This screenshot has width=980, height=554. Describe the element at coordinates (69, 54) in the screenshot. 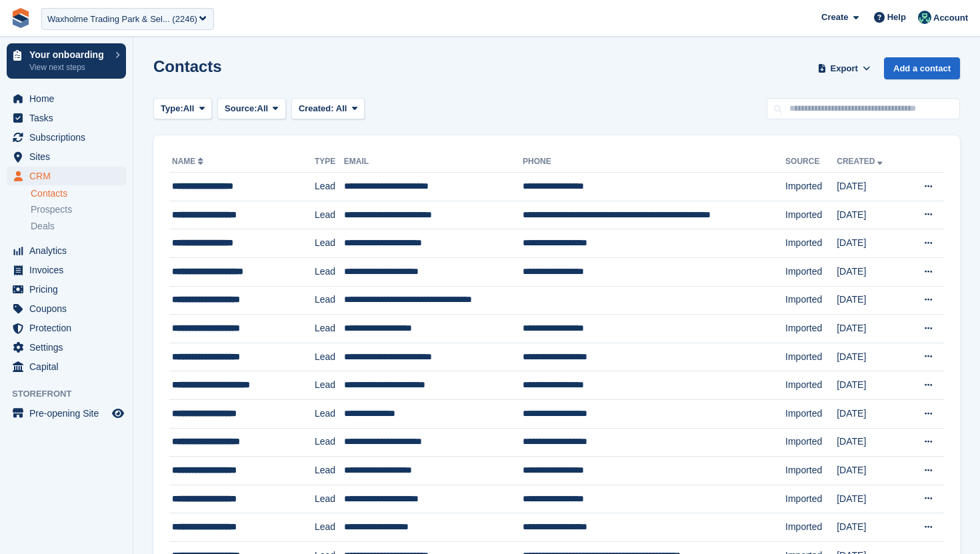

I see `p: Your onboarding` at that location.